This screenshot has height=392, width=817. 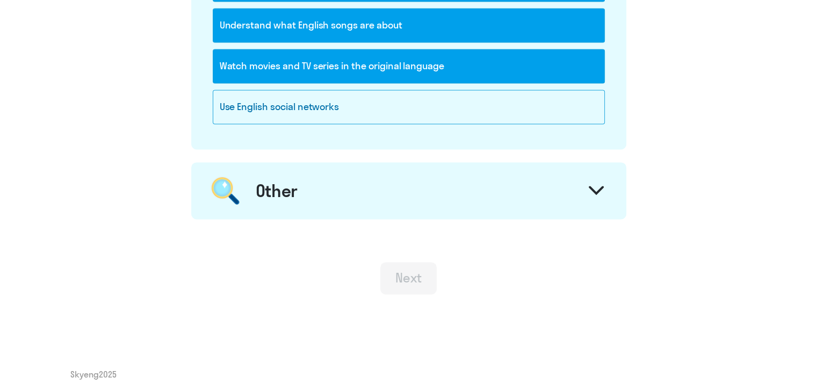 What do you see at coordinates (409, 66) in the screenshot?
I see `div: Watch movies and TV series in the original language` at bounding box center [409, 66].